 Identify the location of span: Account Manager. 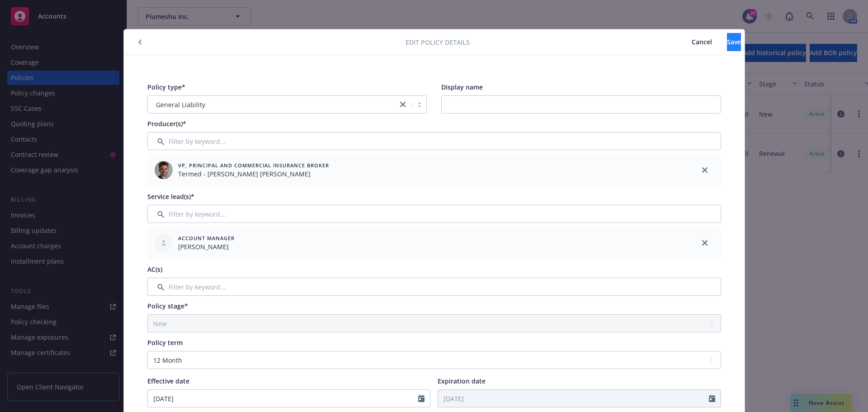
(206, 238).